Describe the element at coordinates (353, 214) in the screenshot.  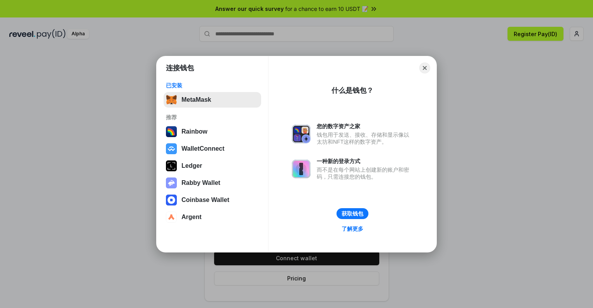
I see `button: 获取钱包` at that location.